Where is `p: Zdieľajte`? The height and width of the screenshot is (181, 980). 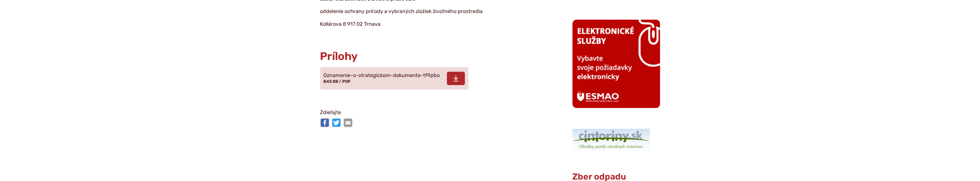
p: Zdieľajte is located at coordinates (423, 113).